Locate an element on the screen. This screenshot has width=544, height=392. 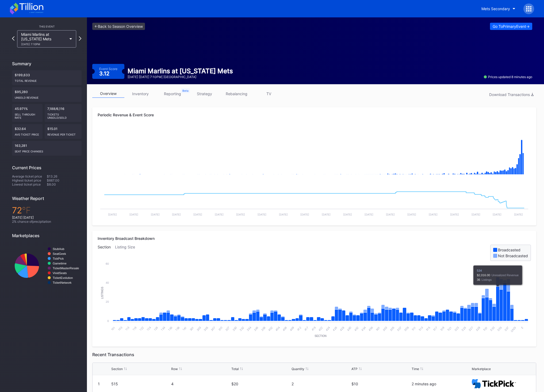
button: Download Transactions is located at coordinates (512, 95).